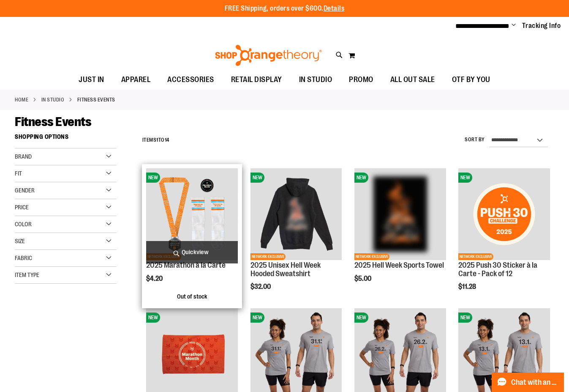  What do you see at coordinates (268, 56) in the screenshot?
I see `img: Shop Orangetheory` at bounding box center [268, 56].